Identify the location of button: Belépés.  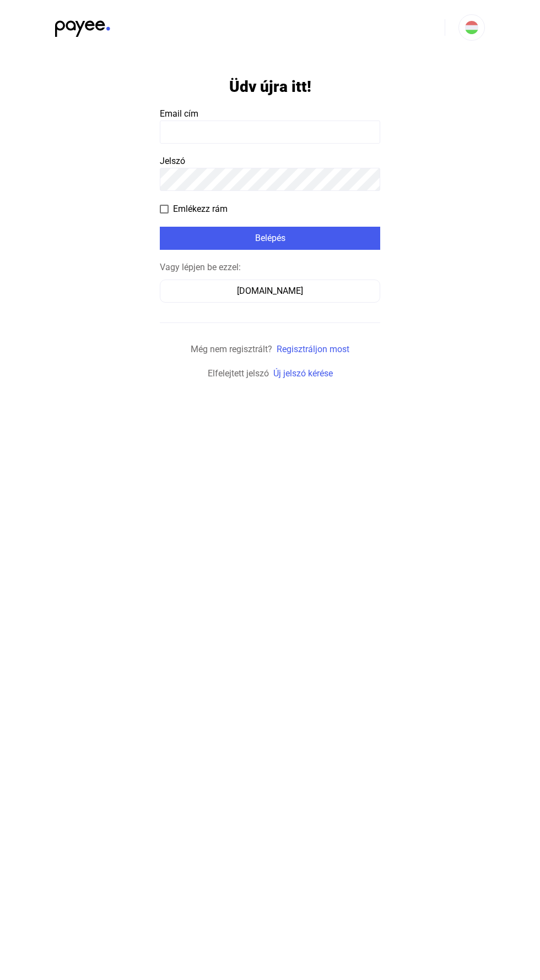
(270, 238).